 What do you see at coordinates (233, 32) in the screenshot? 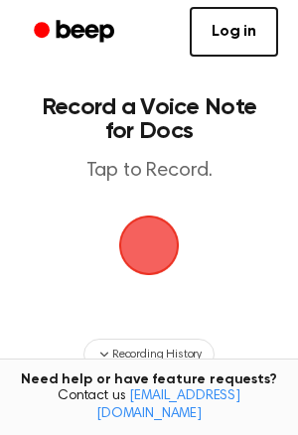
I see `a: Log in` at bounding box center [233, 32].